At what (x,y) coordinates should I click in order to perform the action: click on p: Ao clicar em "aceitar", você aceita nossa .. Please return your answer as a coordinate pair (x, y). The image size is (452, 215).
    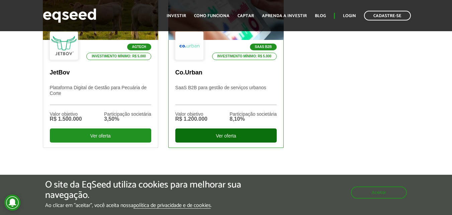
    Looking at the image, I should click on (154, 205).